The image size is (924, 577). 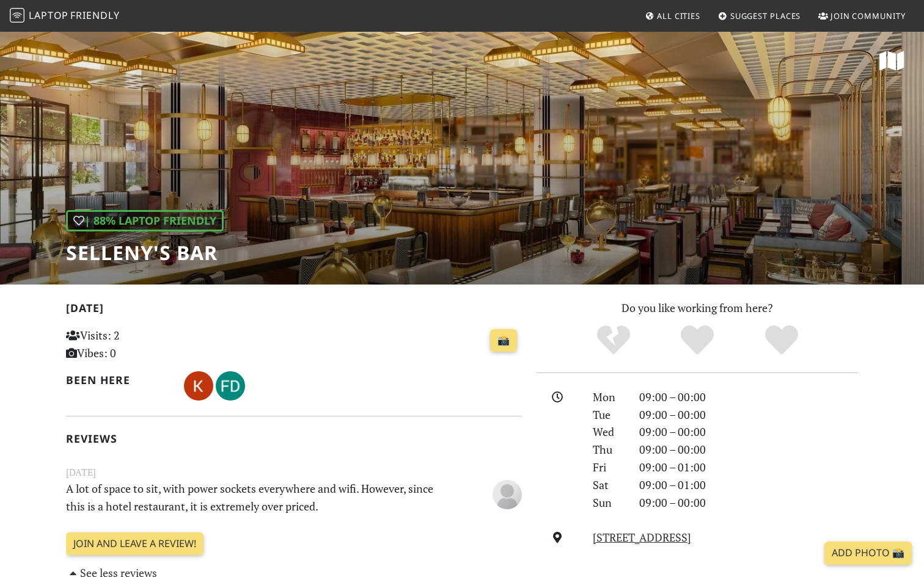 What do you see at coordinates (507, 493) in the screenshot?
I see `span: Anonymous` at bounding box center [507, 493].